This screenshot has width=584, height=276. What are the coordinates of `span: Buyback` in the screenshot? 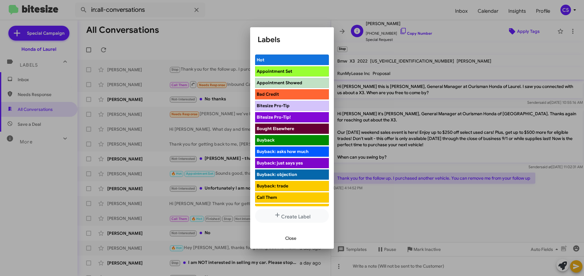 It's located at (266, 140).